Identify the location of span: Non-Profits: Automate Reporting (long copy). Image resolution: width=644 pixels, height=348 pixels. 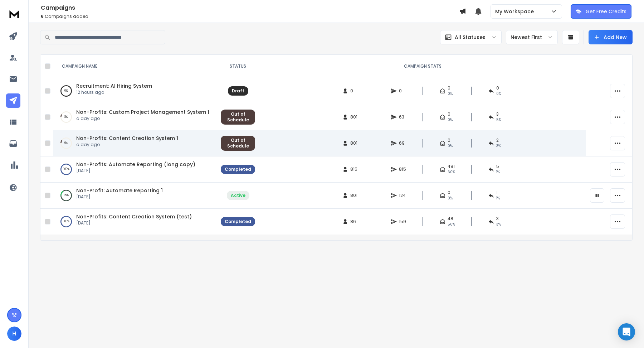
(136, 164).